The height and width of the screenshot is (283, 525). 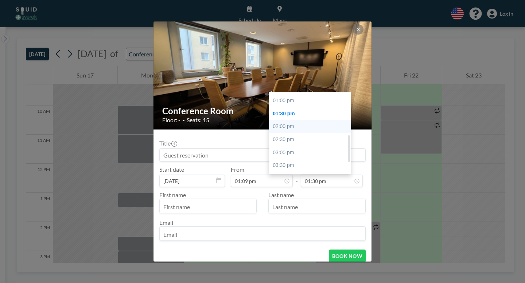 I want to click on label: Email, so click(x=166, y=223).